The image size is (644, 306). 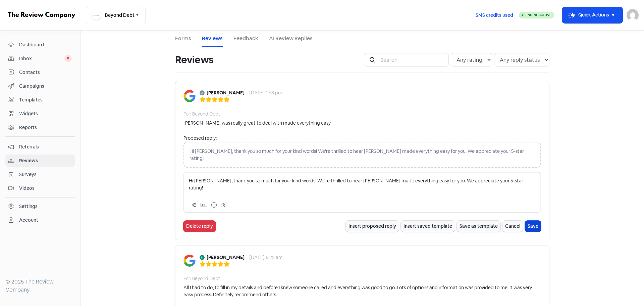 I want to click on span: Dashboard, so click(x=45, y=45).